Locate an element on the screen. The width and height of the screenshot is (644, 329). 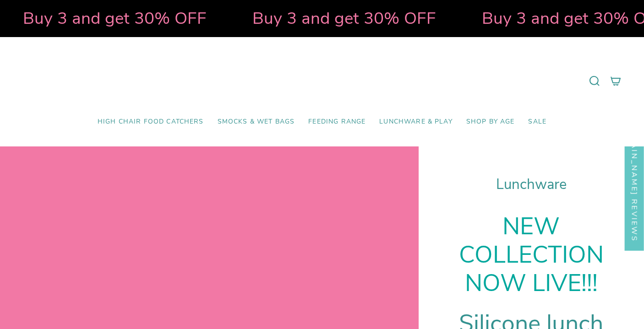
span: Lunchware & Play is located at coordinates (416, 122).